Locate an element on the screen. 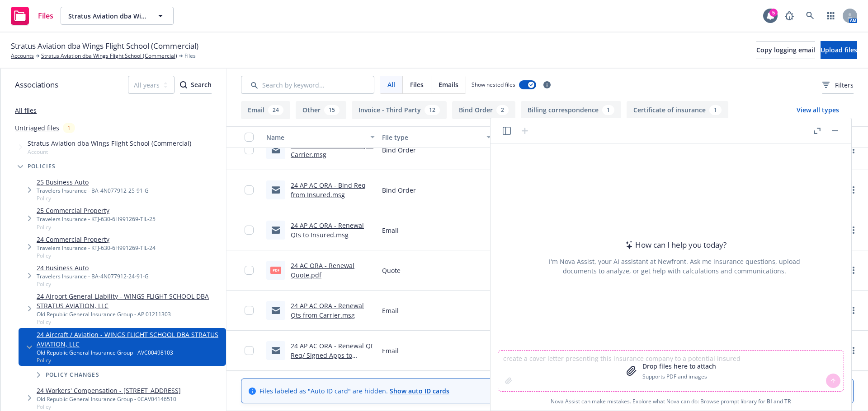 This screenshot has height=411, width=868. div: Old Republic General Insurance Group - 0CAV04146510 is located at coordinates (109, 399).